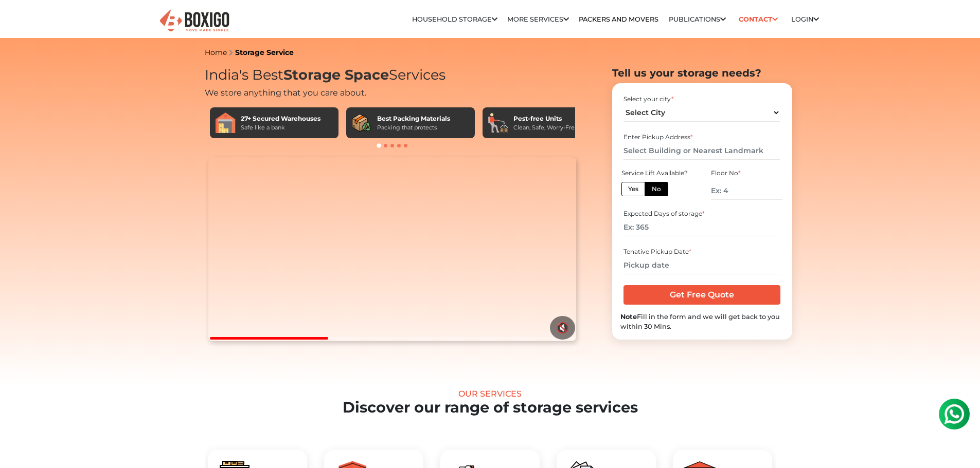  I want to click on div: Our Services, so click(490, 393).